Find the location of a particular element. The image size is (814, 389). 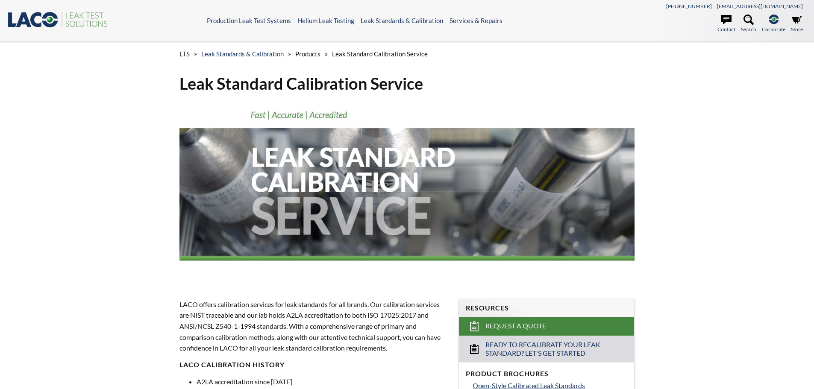

a: Ready to Recalibrate Your Leak Standard? Let's Get Started is located at coordinates (547, 349).